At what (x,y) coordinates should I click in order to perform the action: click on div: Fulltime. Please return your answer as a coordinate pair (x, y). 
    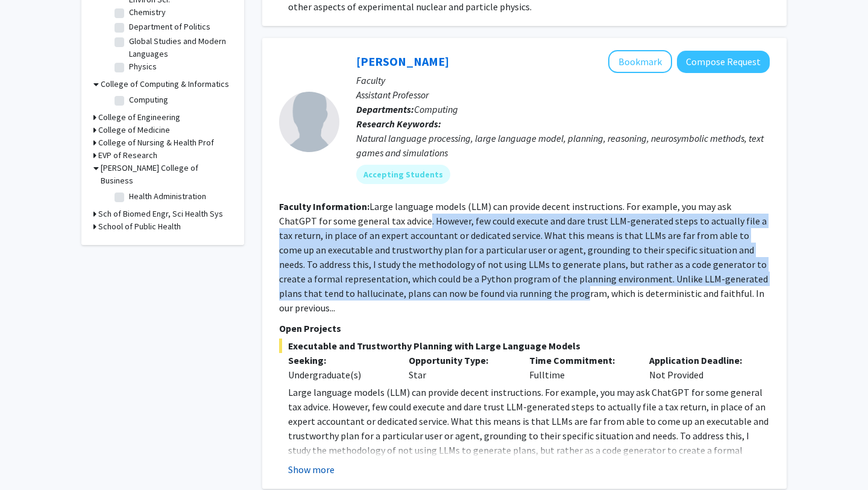
    Looking at the image, I should click on (581, 367).